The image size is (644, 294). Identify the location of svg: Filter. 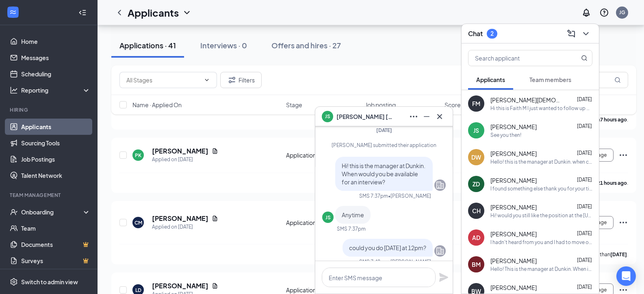
(232, 80).